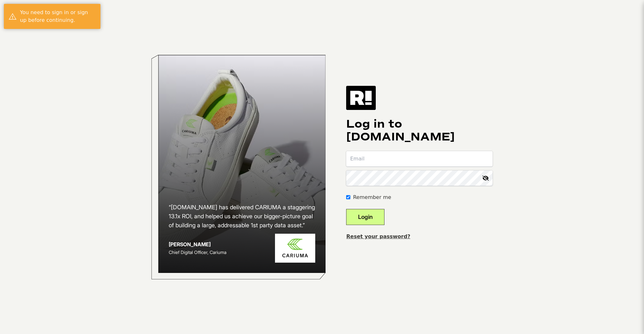  What do you see at coordinates (361, 98) in the screenshot?
I see `img: Retention.com` at bounding box center [361, 98].